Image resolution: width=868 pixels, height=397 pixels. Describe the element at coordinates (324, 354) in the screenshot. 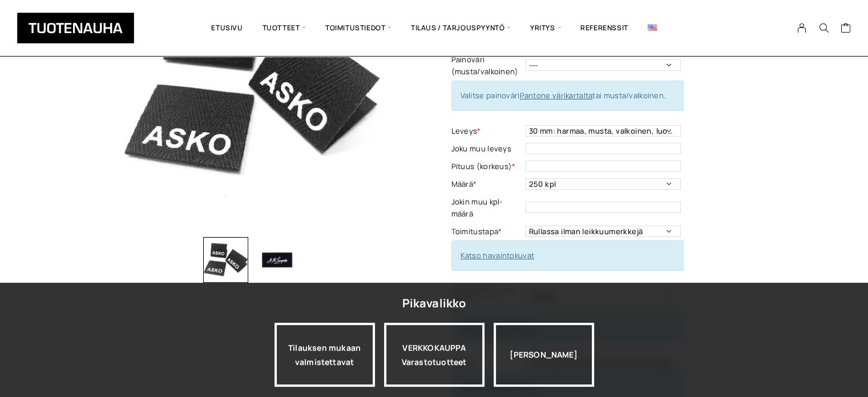

I see `a: Tilauksen mukaan valmistettavat` at that location.